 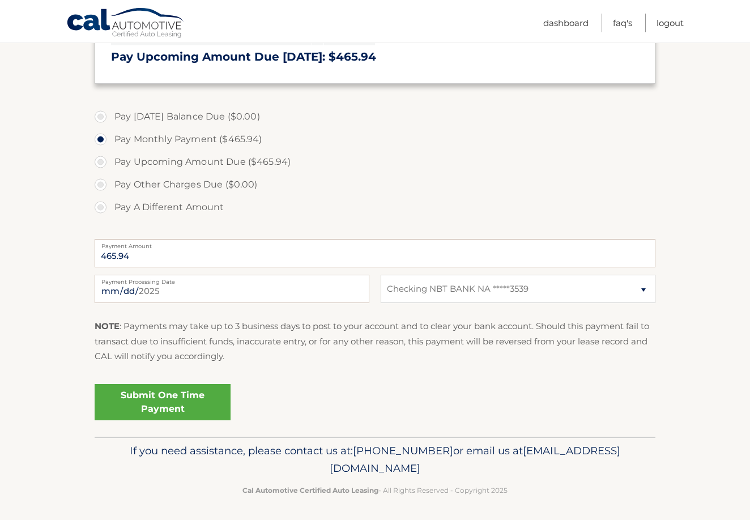 I want to click on input: Payment Amount, so click(x=375, y=253).